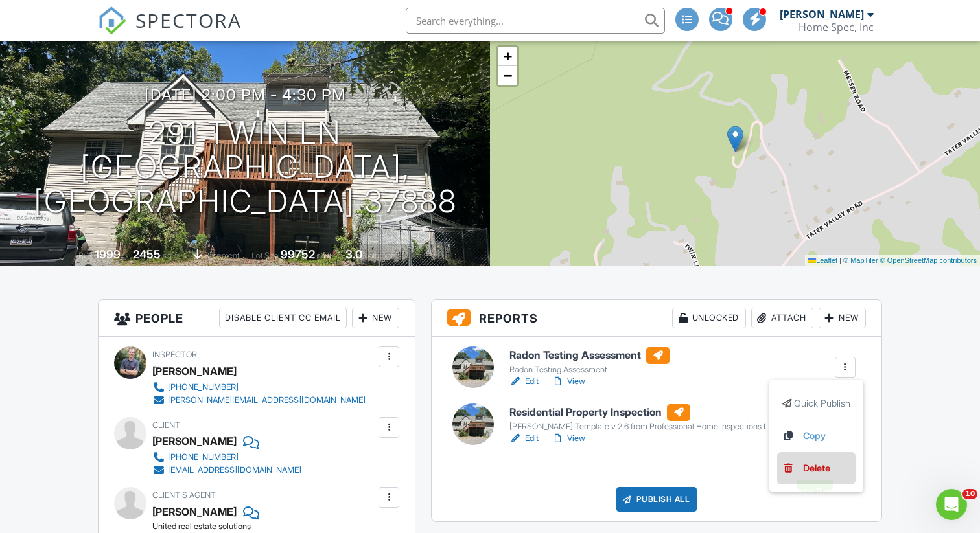 The width and height of the screenshot is (980, 533). Describe the element at coordinates (265, 255) in the screenshot. I see `span: Lot Size` at that location.